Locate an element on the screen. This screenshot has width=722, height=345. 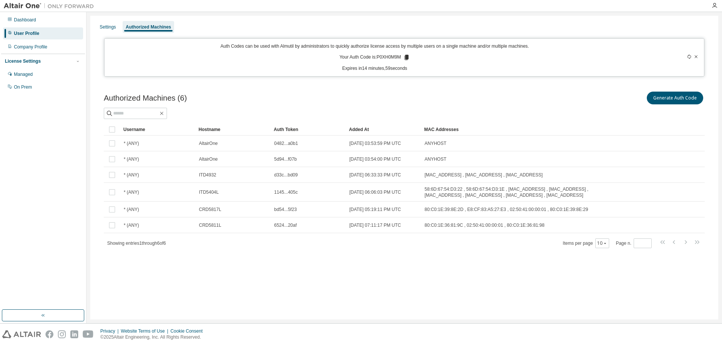
img: youtube.svg is located at coordinates (88, 335).